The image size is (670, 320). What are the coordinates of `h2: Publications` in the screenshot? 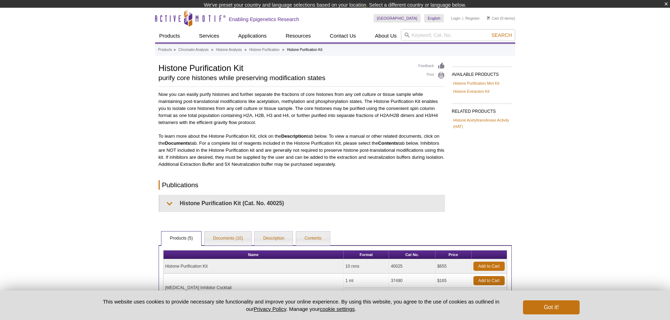 It's located at (302, 185).